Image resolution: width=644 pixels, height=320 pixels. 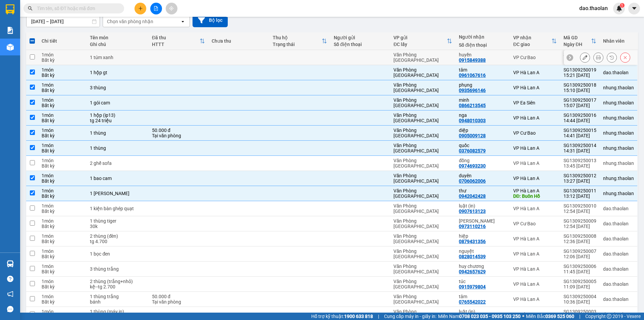 What do you see at coordinates (580, 100) in the screenshot?
I see `div: SG1309250017` at bounding box center [580, 100].